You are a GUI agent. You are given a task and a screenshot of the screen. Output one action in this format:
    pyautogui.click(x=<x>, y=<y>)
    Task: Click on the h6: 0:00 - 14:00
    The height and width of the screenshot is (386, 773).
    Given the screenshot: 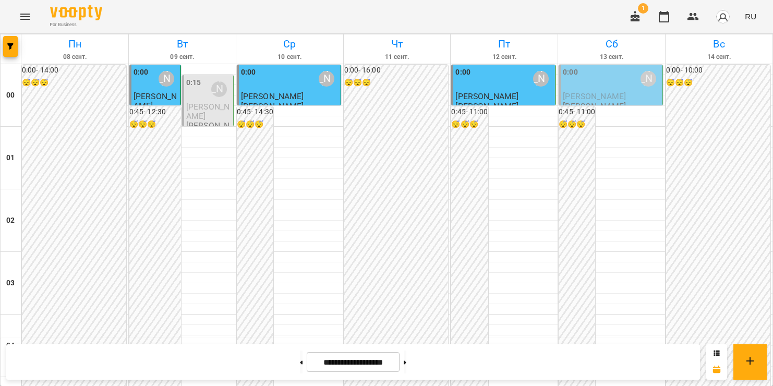 What is the action you would take?
    pyautogui.click(x=74, y=70)
    